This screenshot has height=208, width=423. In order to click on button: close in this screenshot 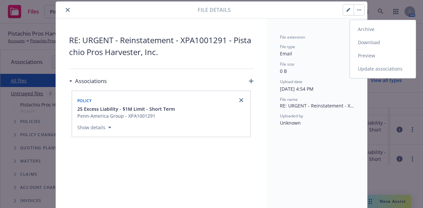, I will do `click(68, 10)`.